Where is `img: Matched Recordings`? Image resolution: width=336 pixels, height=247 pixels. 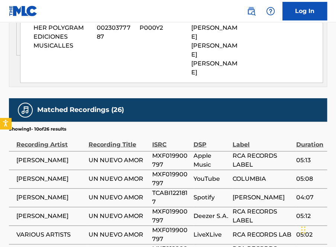
img: Matched Recordings is located at coordinates (25, 110).